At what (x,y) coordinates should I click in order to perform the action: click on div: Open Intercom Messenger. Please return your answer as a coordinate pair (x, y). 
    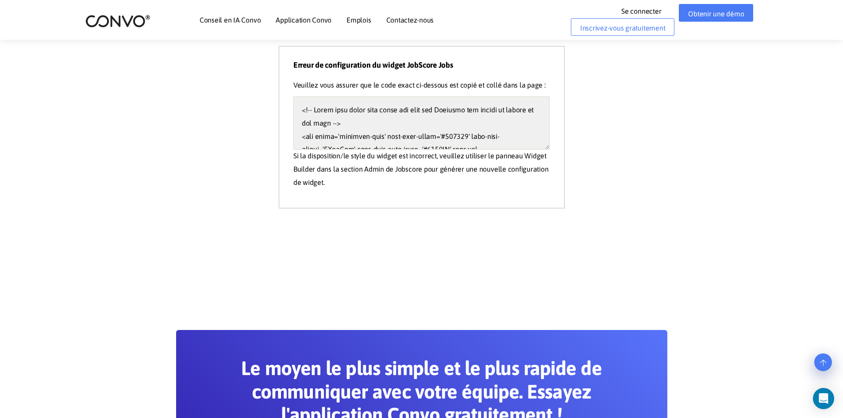
    Looking at the image, I should click on (823, 399).